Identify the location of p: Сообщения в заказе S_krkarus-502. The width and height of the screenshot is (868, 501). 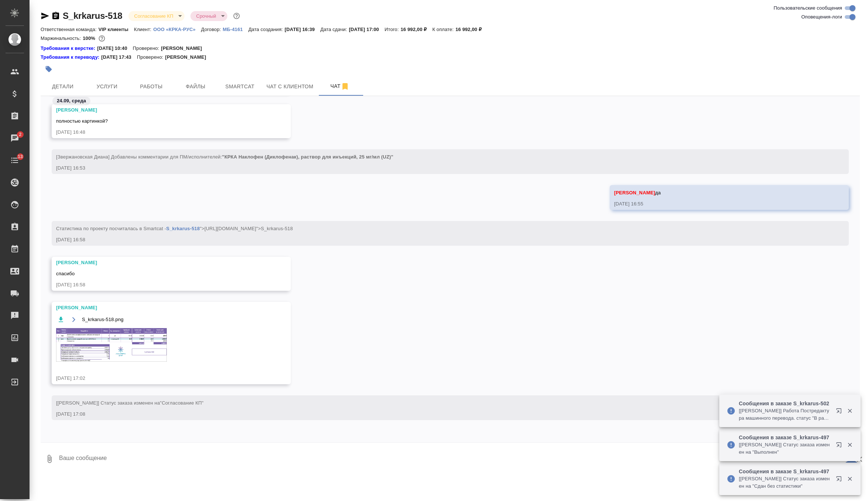
(785, 403).